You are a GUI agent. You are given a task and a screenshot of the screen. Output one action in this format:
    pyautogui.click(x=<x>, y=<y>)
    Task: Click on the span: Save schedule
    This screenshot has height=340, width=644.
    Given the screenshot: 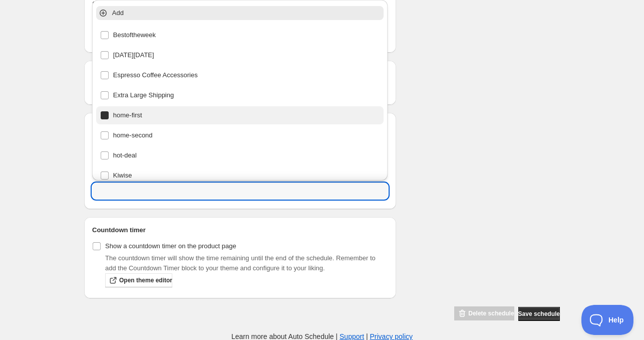 What is the action you would take?
    pyautogui.click(x=539, y=314)
    